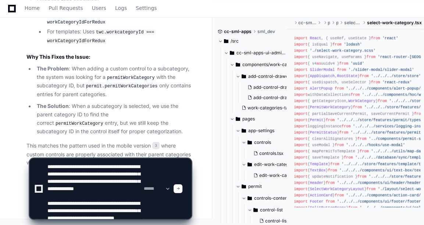  I want to click on strong: The Solution, so click(53, 106).